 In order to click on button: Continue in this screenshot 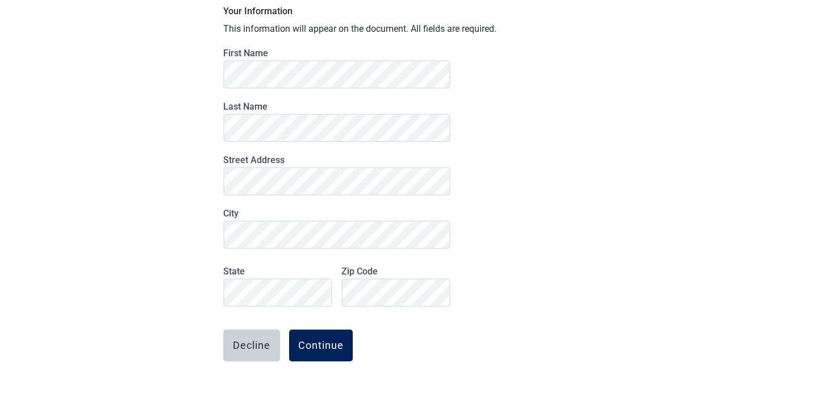, I will do `click(321, 345)`.